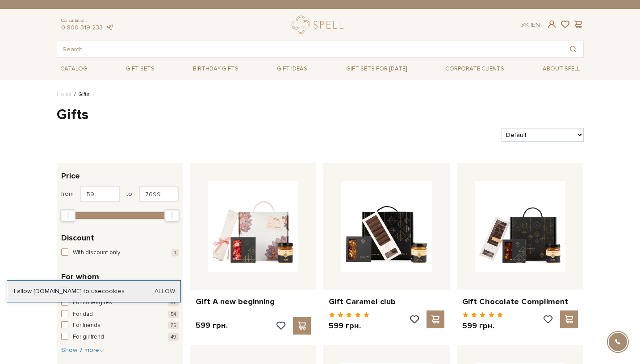 This screenshot has width=640, height=364. Describe the element at coordinates (64, 94) in the screenshot. I see `a: Home` at that location.